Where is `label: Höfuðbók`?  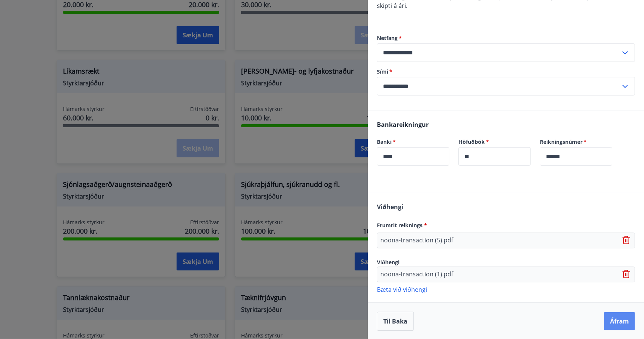 label: Höfuðbók is located at coordinates (494, 142).